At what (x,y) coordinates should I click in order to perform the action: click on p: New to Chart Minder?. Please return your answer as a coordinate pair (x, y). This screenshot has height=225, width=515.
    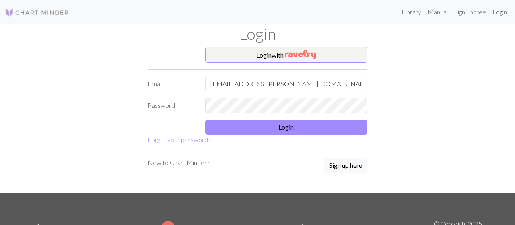
    Looking at the image, I should click on (178, 162).